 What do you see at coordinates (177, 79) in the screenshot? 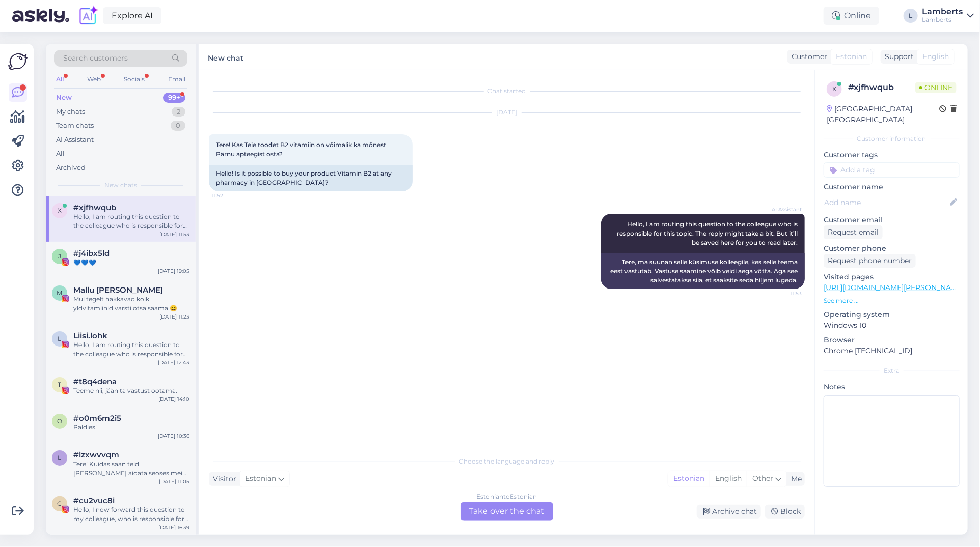
I see `div: Email` at bounding box center [177, 79].